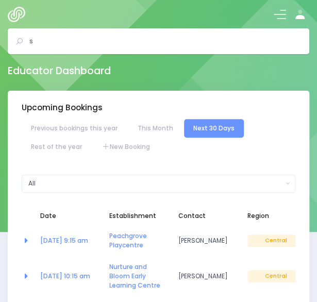 The height and width of the screenshot is (302, 317). Describe the element at coordinates (214, 129) in the screenshot. I see `a: Next 30 Days` at that location.